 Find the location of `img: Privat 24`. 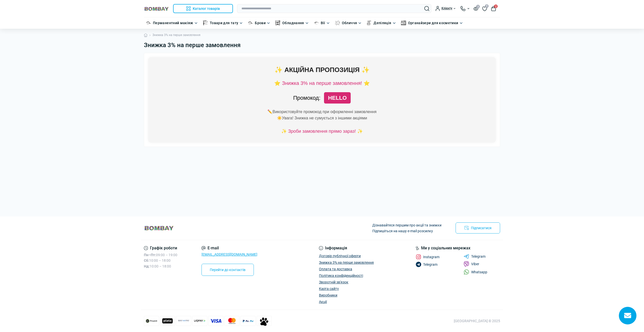

img: Privat 24 is located at coordinates (151, 321).